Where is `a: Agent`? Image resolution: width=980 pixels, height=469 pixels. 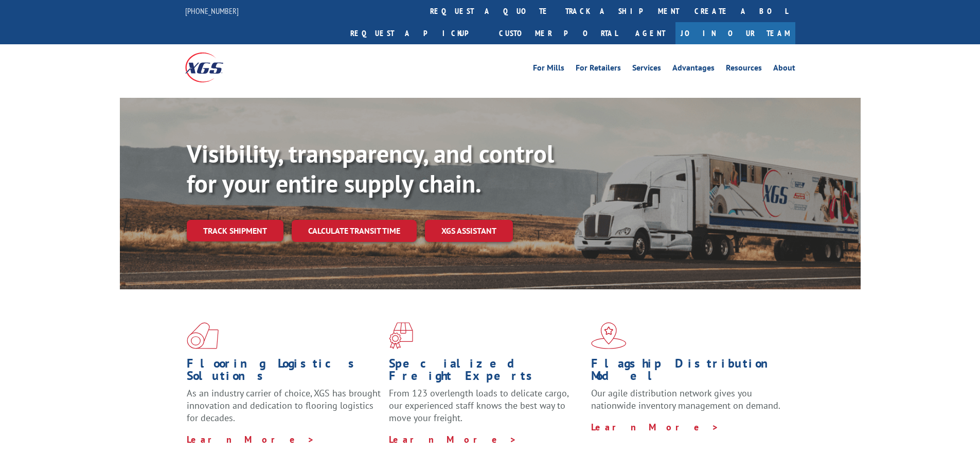
a: Agent is located at coordinates (650, 33).